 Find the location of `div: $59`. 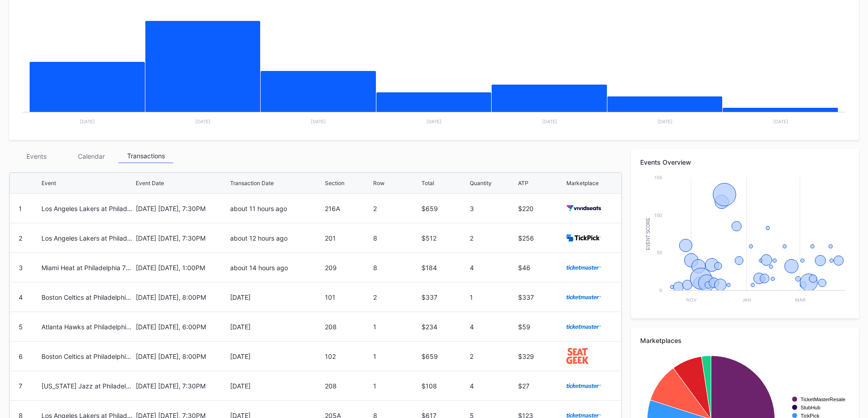

div: $59 is located at coordinates (541, 327).